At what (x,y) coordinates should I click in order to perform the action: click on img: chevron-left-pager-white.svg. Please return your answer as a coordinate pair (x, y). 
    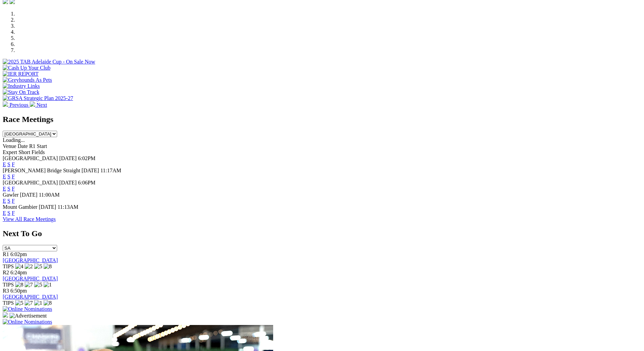
    Looking at the image, I should click on (5, 104).